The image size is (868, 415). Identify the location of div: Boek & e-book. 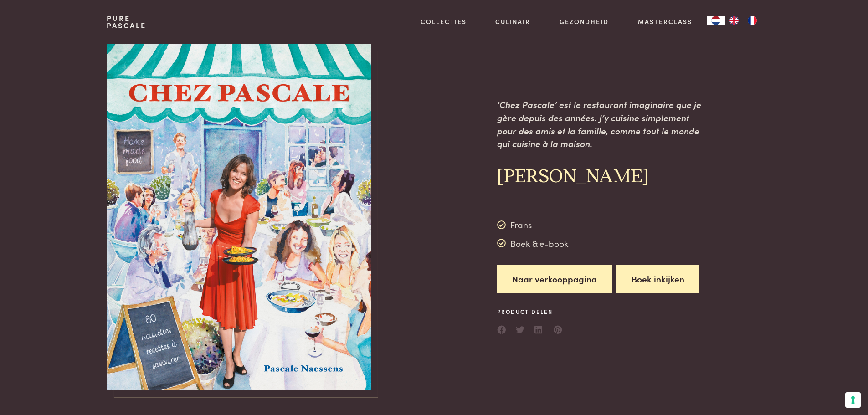
(533, 243).